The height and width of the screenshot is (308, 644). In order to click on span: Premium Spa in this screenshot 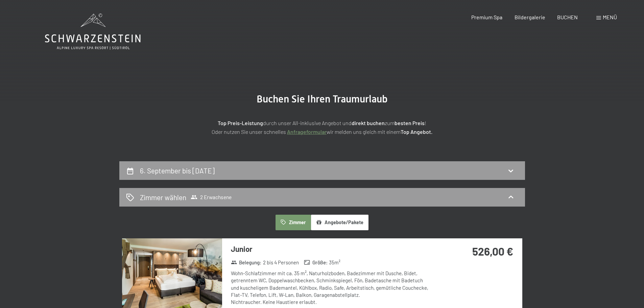, I will do `click(487, 17)`.